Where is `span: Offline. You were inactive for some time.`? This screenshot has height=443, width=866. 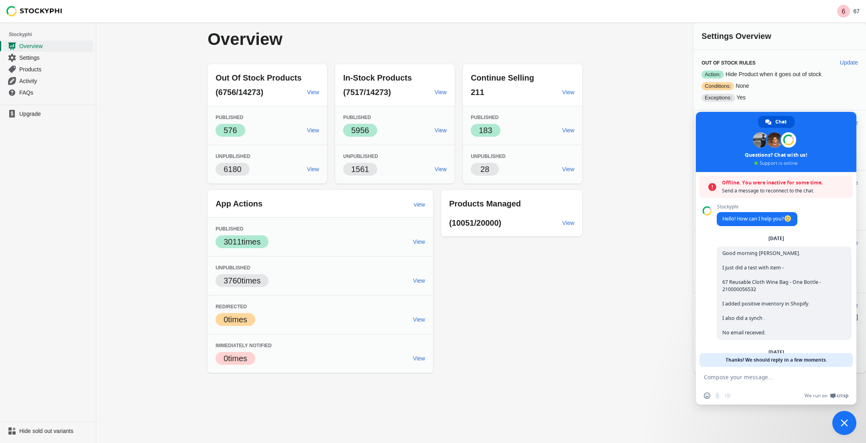 span: Offline. You were inactive for some time. is located at coordinates (785, 183).